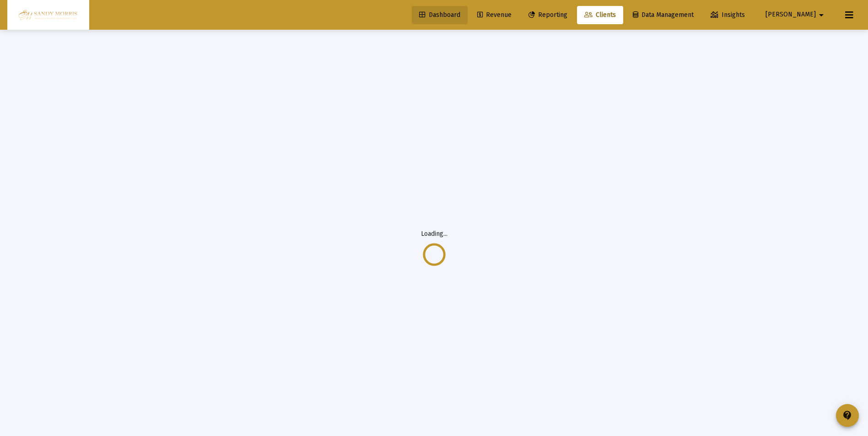 The width and height of the screenshot is (868, 436). I want to click on a: Reporting, so click(548, 15).